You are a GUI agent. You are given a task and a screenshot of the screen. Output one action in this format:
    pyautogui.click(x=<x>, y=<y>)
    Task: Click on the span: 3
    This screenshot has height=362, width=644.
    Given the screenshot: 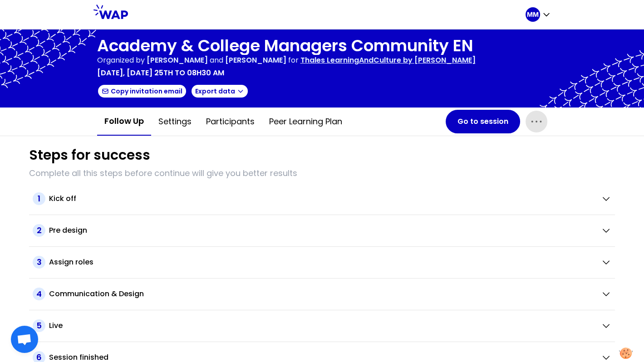 What is the action you would take?
    pyautogui.click(x=39, y=262)
    